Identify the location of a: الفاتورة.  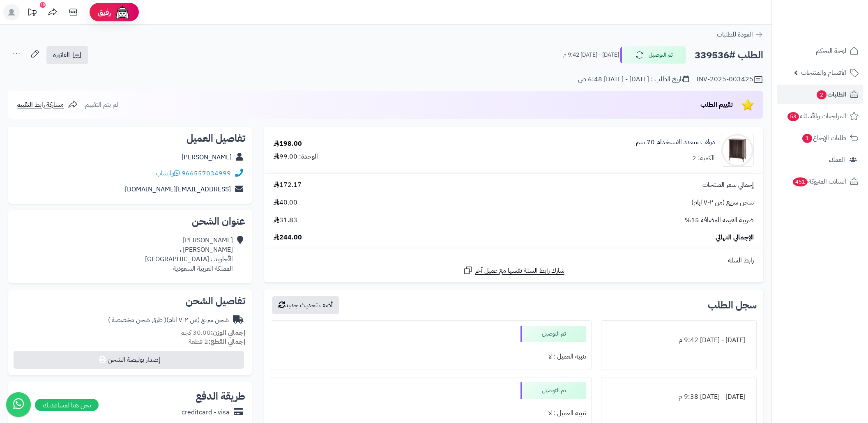
(67, 55).